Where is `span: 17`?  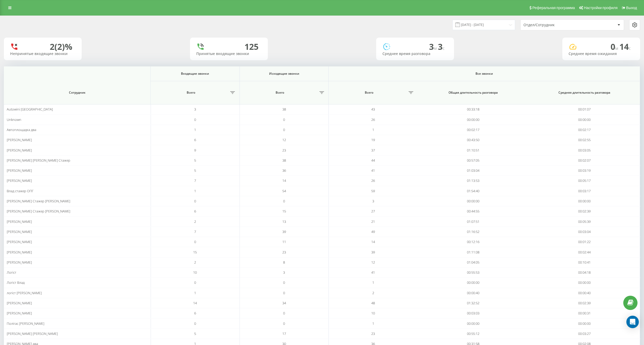
span: 17 is located at coordinates (284, 333).